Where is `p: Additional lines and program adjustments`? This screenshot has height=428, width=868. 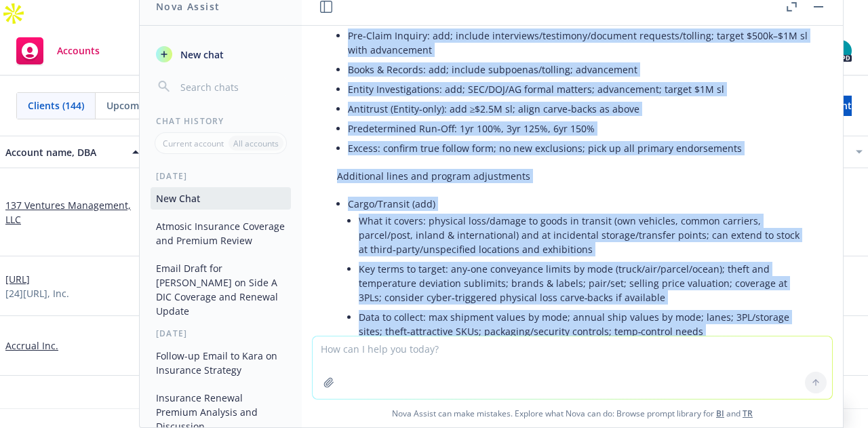
p: Additional lines and program adjustments is located at coordinates (572, 176).